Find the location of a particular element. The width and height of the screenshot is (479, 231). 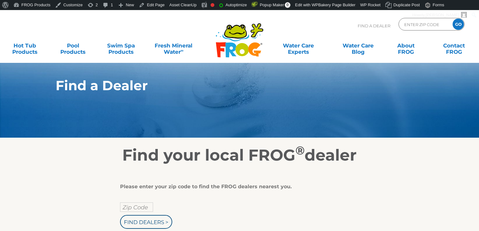

a: AboutFROG is located at coordinates (406, 46).